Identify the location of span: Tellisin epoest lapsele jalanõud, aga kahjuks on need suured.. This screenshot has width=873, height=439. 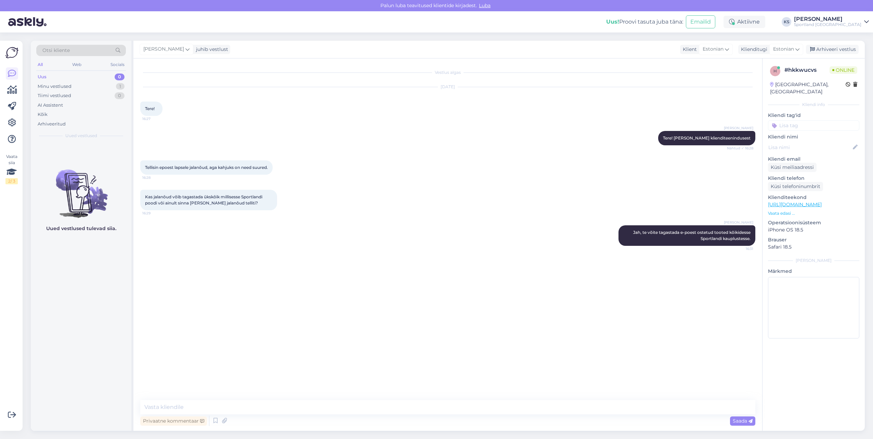
(206, 167).